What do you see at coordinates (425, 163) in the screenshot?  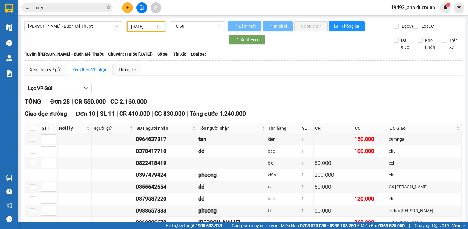 I see `div: cxhl` at bounding box center [425, 163].